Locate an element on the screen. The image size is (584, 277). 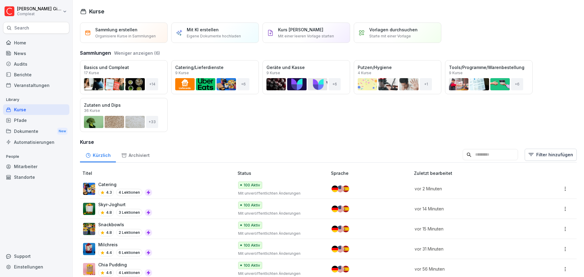
p: Eigene Dokumente hochladen is located at coordinates (214, 36).